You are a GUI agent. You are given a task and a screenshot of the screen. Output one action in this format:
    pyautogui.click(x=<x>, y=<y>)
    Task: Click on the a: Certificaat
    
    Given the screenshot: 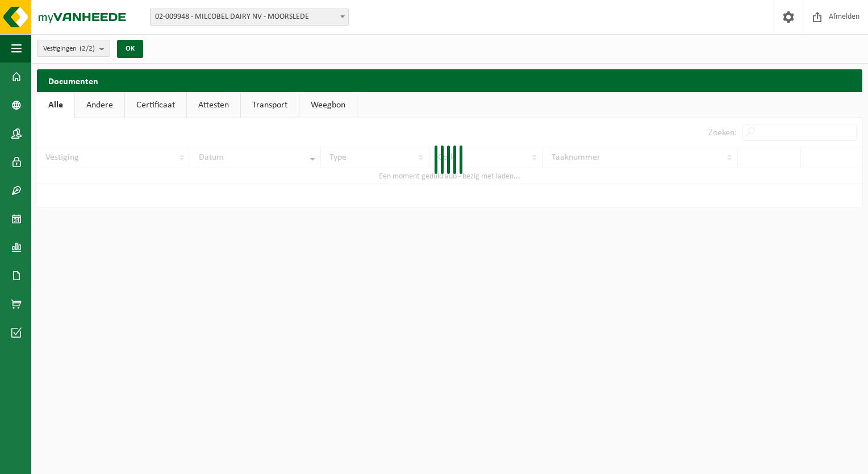 What is the action you would take?
    pyautogui.click(x=156, y=105)
    